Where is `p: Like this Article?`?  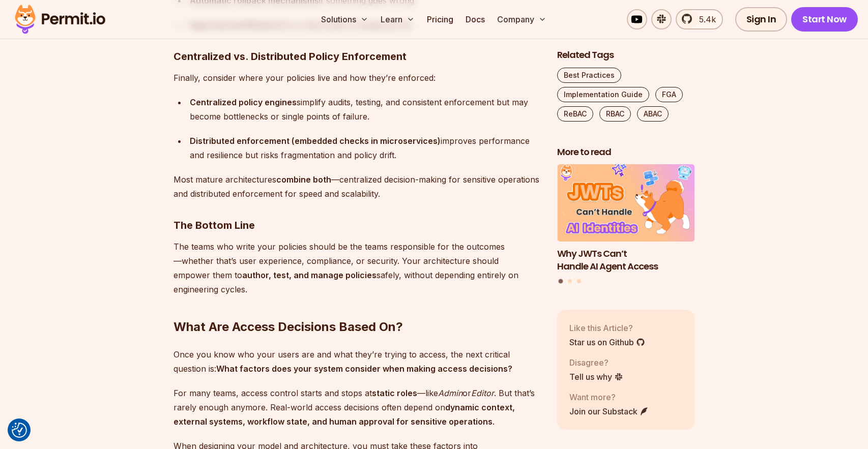 p: Like this Article? is located at coordinates (607, 328).